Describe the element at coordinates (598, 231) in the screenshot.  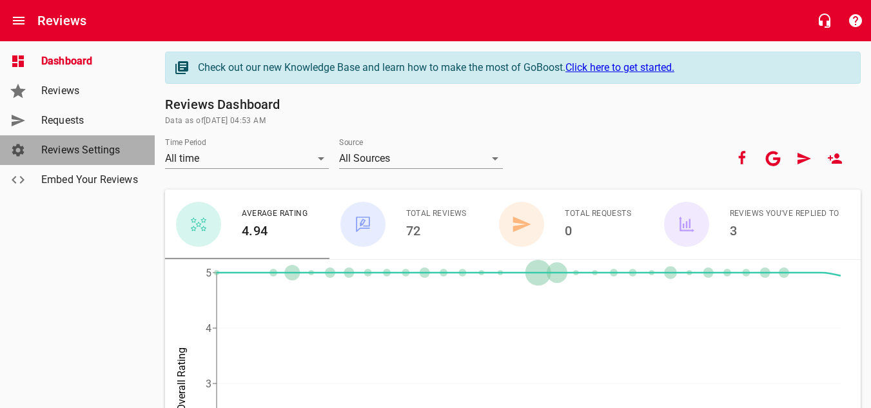
I see `h6: 0` at that location.